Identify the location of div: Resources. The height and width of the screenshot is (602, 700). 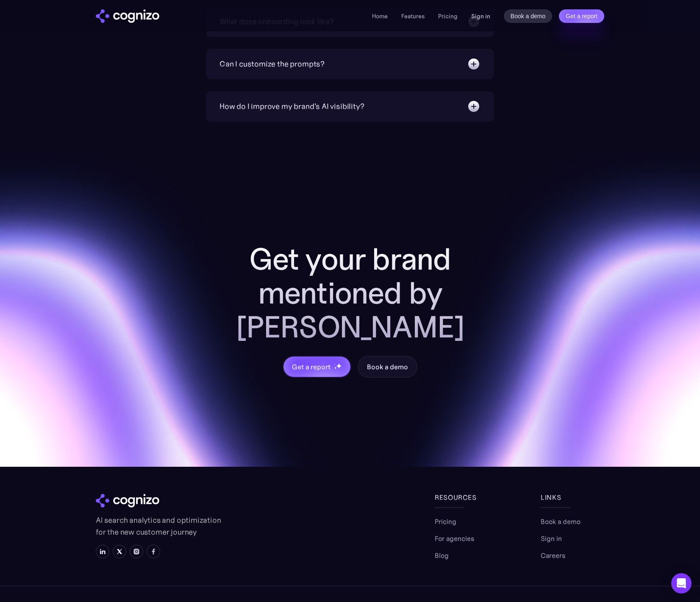
(467, 497).